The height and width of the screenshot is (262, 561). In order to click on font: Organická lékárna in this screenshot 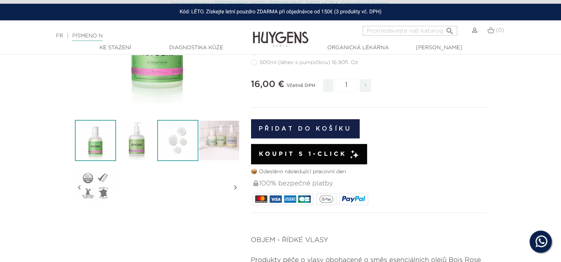, I will do `click(358, 48)`.